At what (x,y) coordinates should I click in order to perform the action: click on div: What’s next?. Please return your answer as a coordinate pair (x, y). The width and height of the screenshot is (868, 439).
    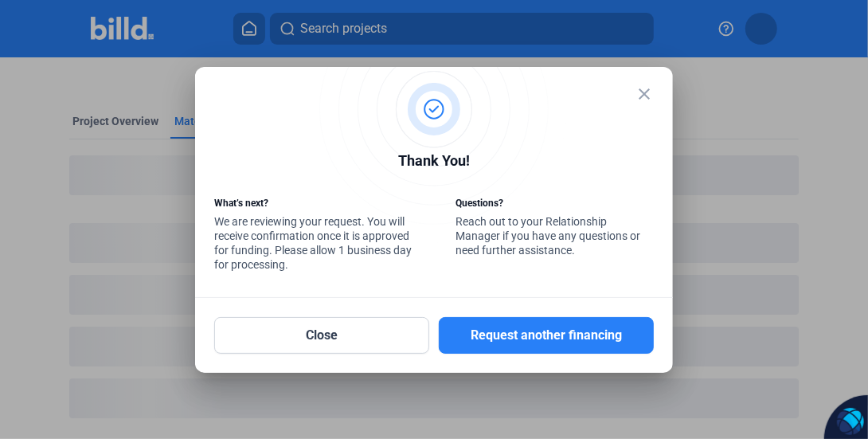
    Looking at the image, I should click on (313, 205).